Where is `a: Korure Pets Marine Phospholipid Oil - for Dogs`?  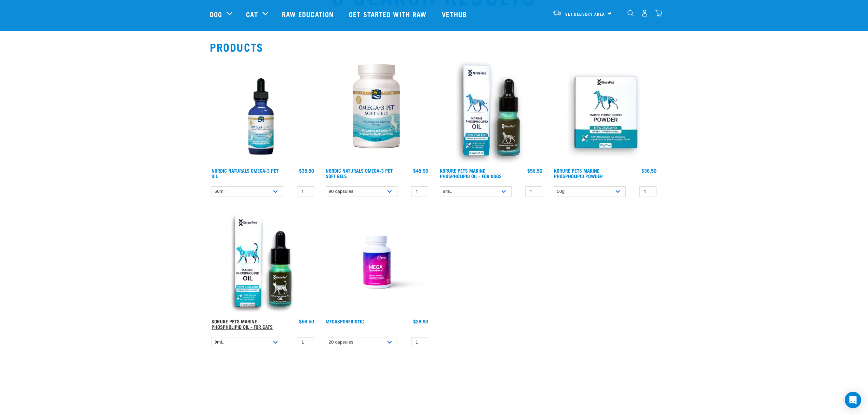 a: Korure Pets Marine Phospholipid Oil - for Dogs is located at coordinates (470, 173).